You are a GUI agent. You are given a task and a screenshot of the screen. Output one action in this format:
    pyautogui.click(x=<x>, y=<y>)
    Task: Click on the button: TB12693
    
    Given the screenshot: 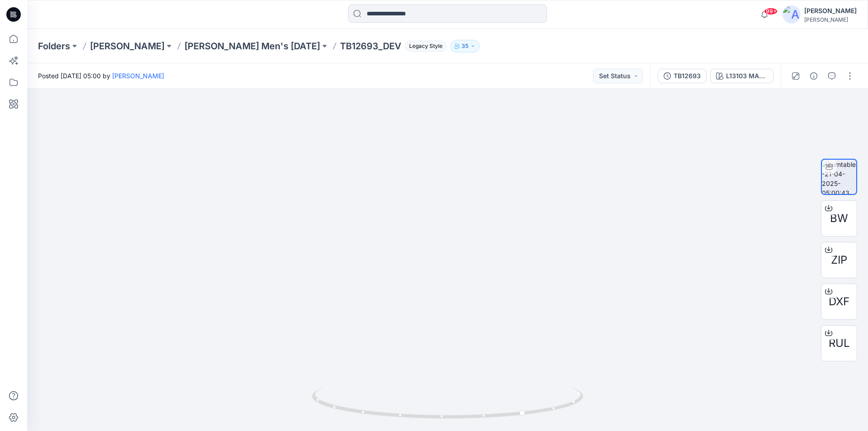 What is the action you would take?
    pyautogui.click(x=682, y=76)
    